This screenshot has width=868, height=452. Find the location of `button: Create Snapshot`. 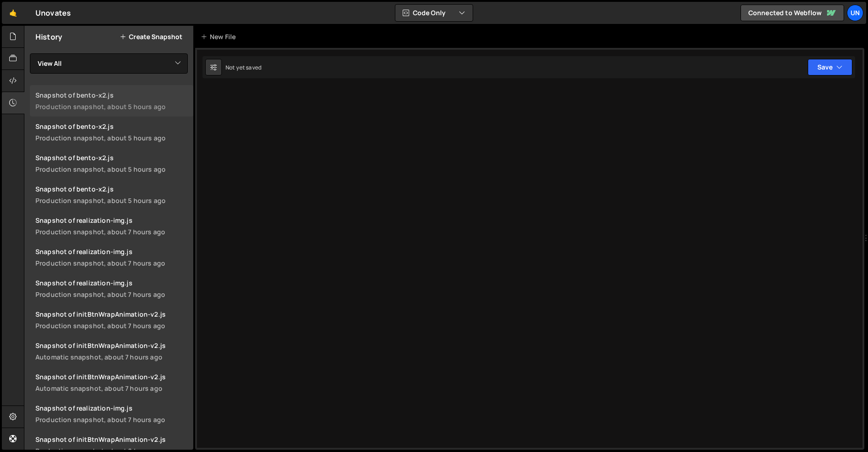

button: Create Snapshot is located at coordinates (151, 37).